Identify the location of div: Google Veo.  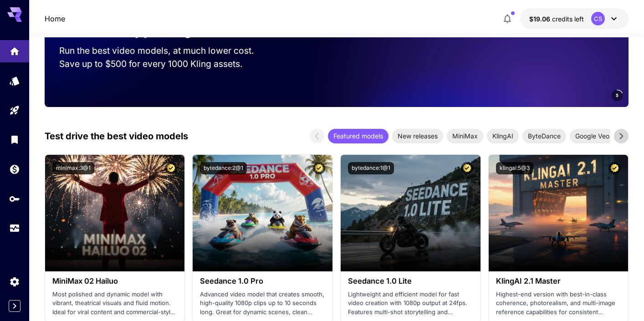
(593, 136).